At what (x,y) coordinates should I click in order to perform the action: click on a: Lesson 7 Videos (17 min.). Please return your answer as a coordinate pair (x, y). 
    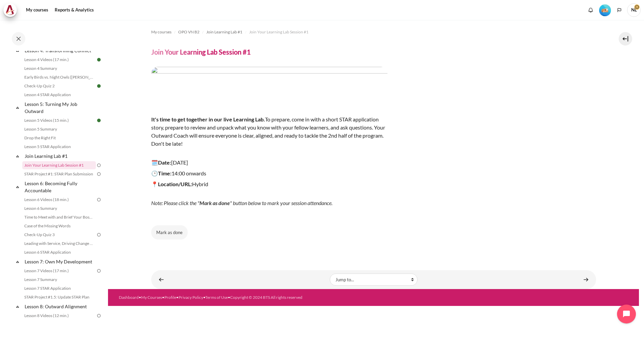
    Looking at the image, I should click on (59, 271).